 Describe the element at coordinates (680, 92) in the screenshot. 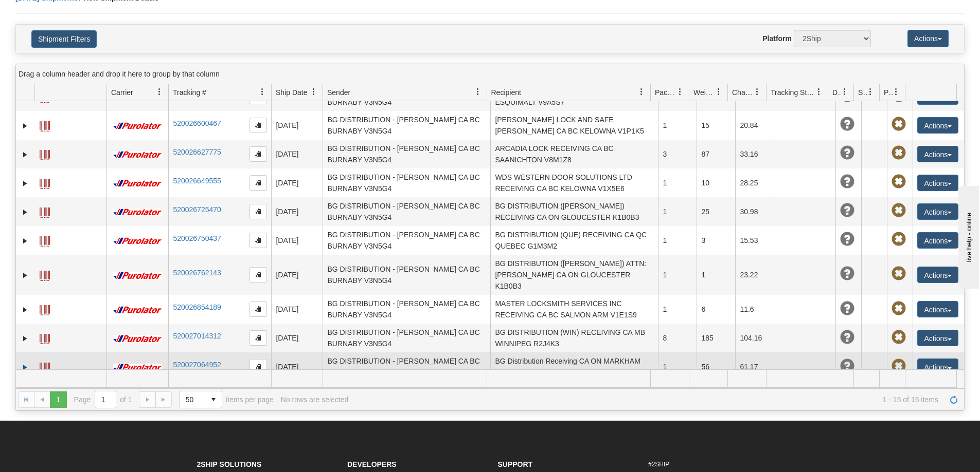

I see `a: Packages filter column settings` at that location.